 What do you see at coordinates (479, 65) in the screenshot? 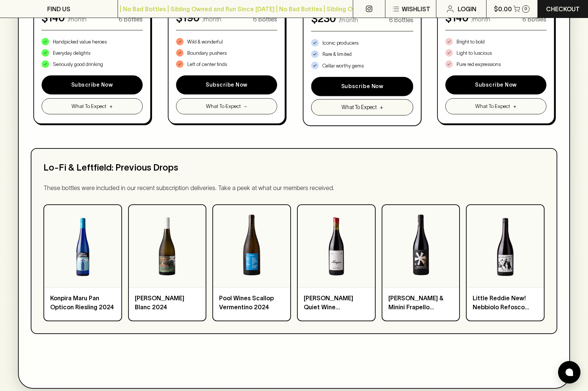
I see `p: Pure red expressions` at bounding box center [479, 65].